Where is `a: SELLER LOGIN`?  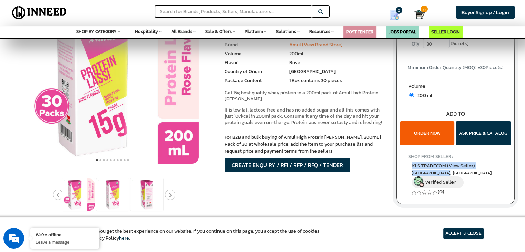 a: SELLER LOGIN is located at coordinates (445, 32).